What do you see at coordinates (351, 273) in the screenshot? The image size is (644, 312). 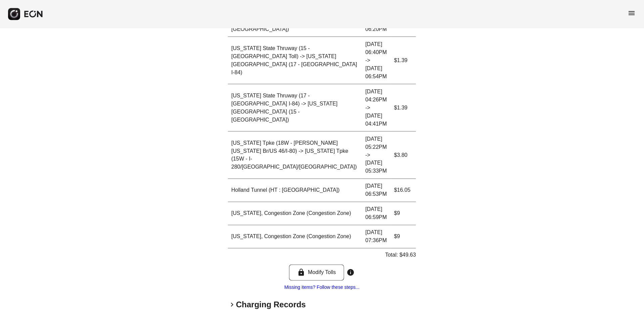 I see `span: info` at bounding box center [351, 273].